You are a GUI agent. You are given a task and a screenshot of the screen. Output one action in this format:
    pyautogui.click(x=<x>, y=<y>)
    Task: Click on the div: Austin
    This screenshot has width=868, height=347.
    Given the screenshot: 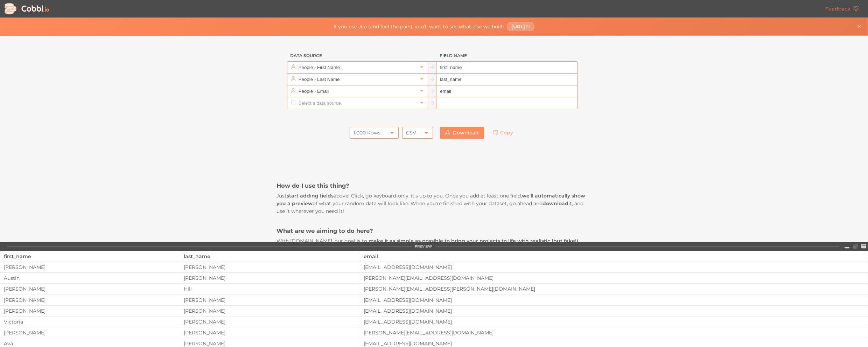 What is the action you would take?
    pyautogui.click(x=90, y=278)
    